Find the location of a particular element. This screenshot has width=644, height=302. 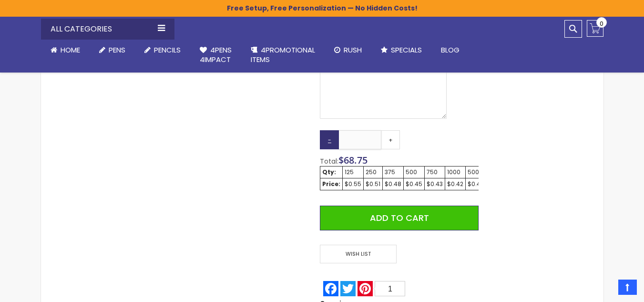

button: Add to Cart is located at coordinates (399, 218).